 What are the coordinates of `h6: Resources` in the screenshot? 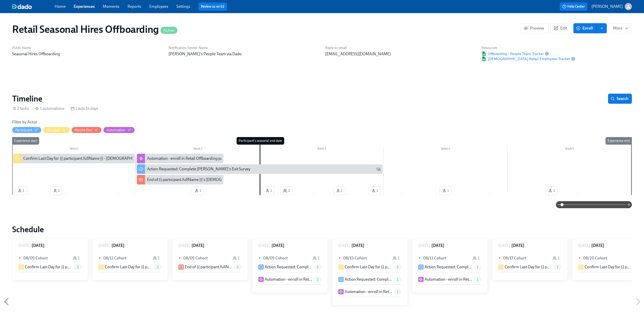 It's located at (528, 47).